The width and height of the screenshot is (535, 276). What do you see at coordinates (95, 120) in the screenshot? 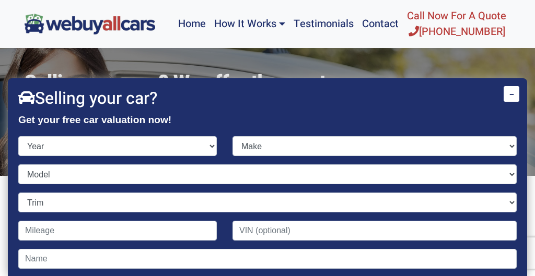
I see `strong: Get your free car valuation now!` at bounding box center [95, 120].